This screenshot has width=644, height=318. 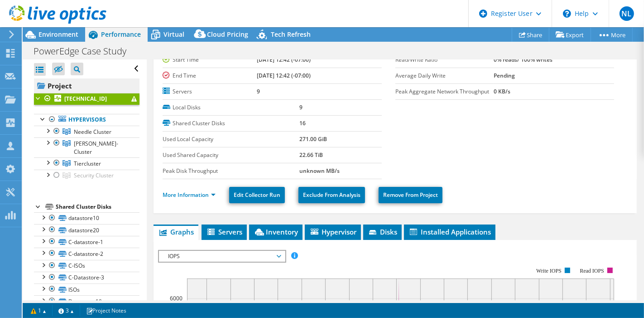 I want to click on span: Inventory, so click(x=276, y=232).